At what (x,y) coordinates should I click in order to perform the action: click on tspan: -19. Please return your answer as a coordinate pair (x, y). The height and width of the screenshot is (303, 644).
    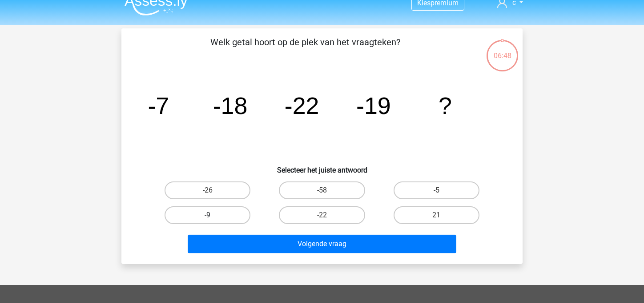
    Looking at the image, I should click on (374, 106).